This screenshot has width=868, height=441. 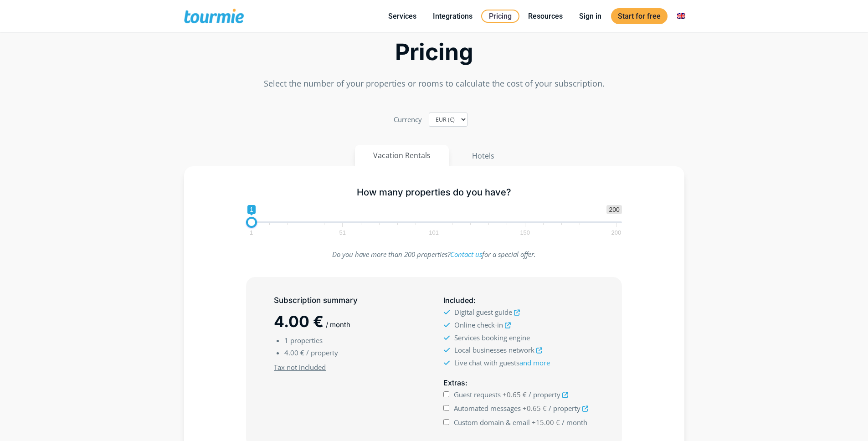 What do you see at coordinates (492, 422) in the screenshot?
I see `span: Custom domain & email` at bounding box center [492, 422].